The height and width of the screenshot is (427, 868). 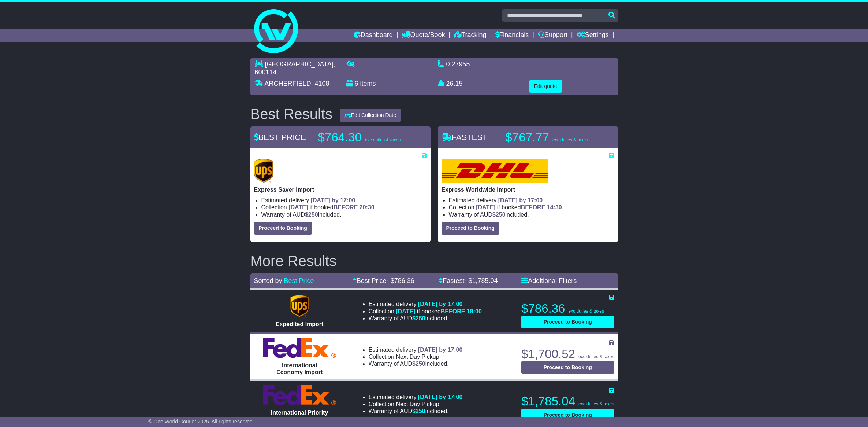 What do you see at coordinates (474, 311) in the screenshot?
I see `span: 18:00` at bounding box center [474, 311].